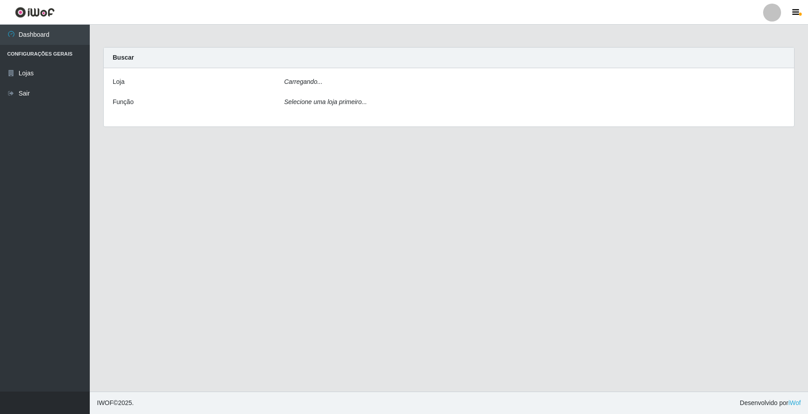  Describe the element at coordinates (770, 403) in the screenshot. I see `span: Desenvolvido por` at that location.